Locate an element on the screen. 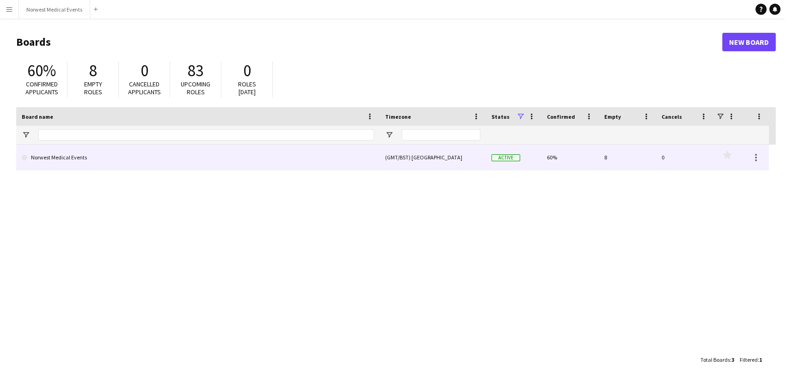  div: 8 is located at coordinates (627, 157).